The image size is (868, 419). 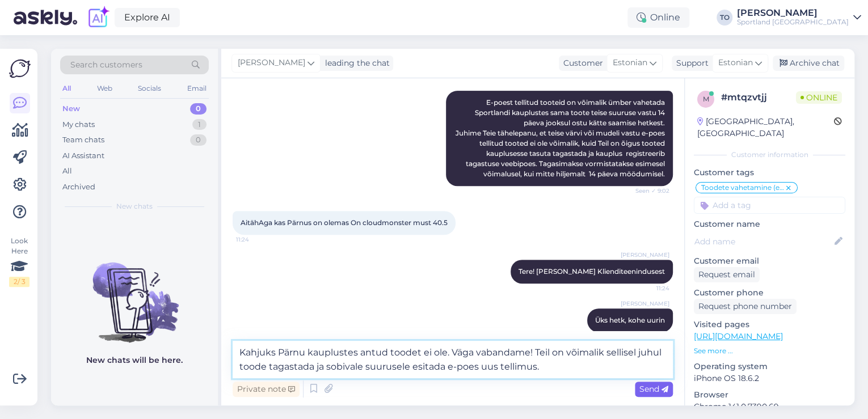 What do you see at coordinates (134, 360) in the screenshot?
I see `p: New chats will be here.` at bounding box center [134, 360].